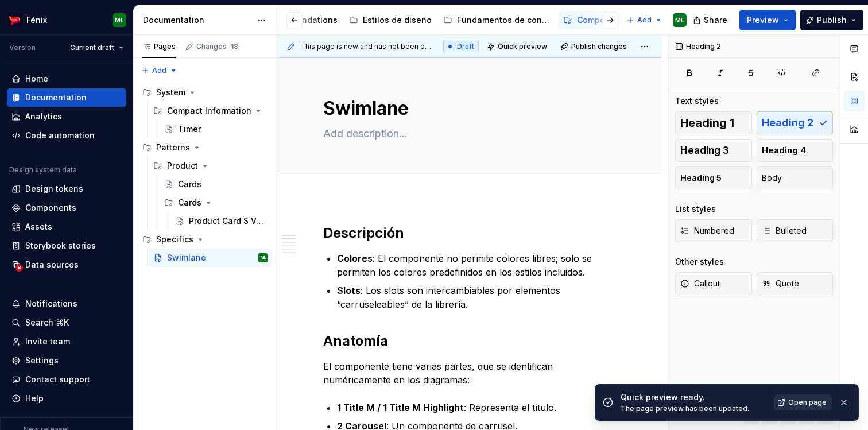  I want to click on div: Fénix, so click(37, 20).